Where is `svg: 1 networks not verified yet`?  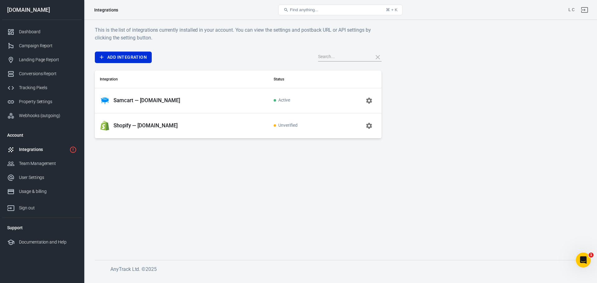 svg: 1 networks not verified yet is located at coordinates (73, 150).